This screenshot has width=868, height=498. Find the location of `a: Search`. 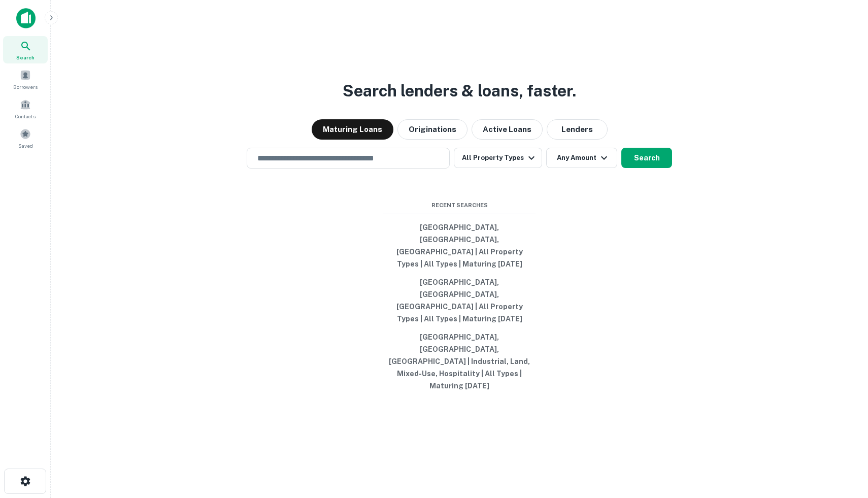

a: Search is located at coordinates (26, 50).